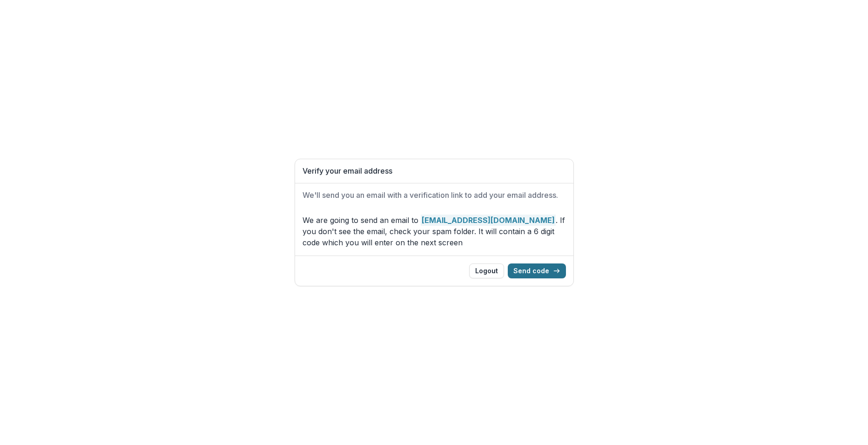  Describe the element at coordinates (435, 231) in the screenshot. I see `p: We are going to send an email to . If you don't see the email, check your spam folder. It will co...` at that location.